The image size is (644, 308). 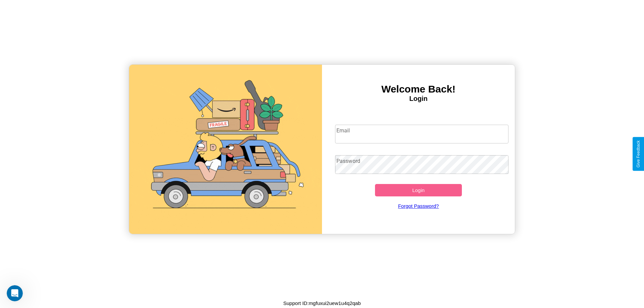 I want to click on button: Login, so click(x=418, y=190).